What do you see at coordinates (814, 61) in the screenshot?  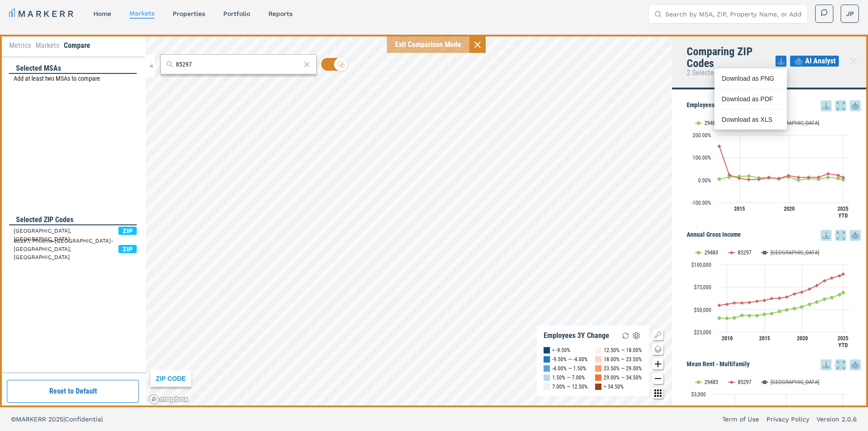 I see `button: AI Analyst` at bounding box center [814, 61].